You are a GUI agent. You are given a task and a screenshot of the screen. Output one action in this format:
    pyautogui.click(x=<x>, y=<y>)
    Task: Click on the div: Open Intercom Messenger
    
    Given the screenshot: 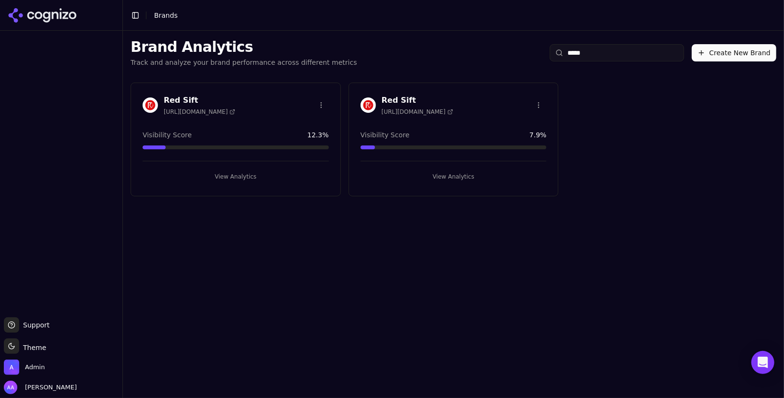 What is the action you would take?
    pyautogui.click(x=763, y=362)
    